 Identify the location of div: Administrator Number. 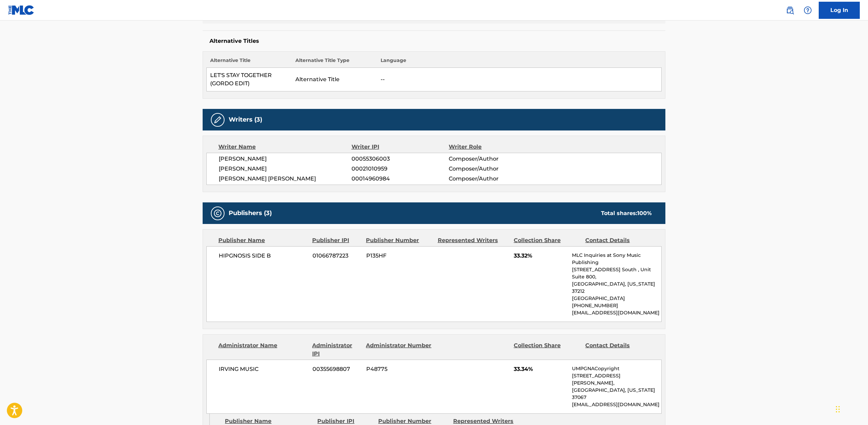
(399, 350).